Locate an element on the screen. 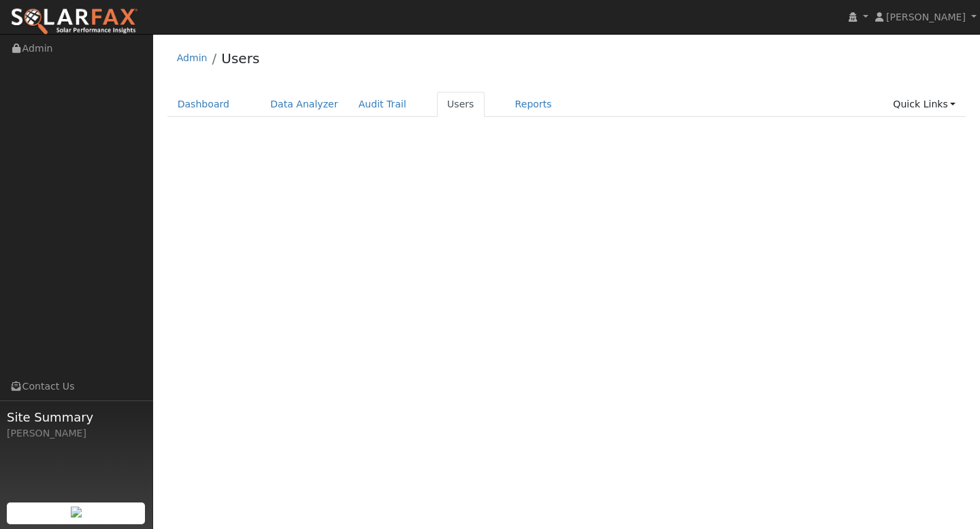 This screenshot has width=980, height=529. a: Admin is located at coordinates (192, 58).